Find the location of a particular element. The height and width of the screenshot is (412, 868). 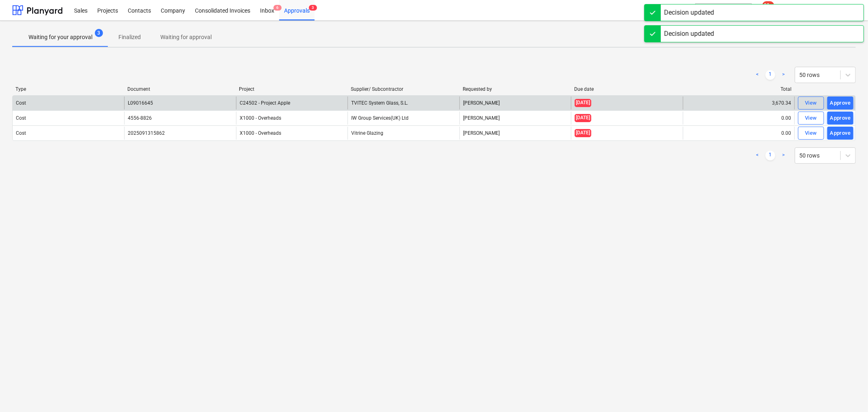

div: 4556-8826 is located at coordinates (139, 118).